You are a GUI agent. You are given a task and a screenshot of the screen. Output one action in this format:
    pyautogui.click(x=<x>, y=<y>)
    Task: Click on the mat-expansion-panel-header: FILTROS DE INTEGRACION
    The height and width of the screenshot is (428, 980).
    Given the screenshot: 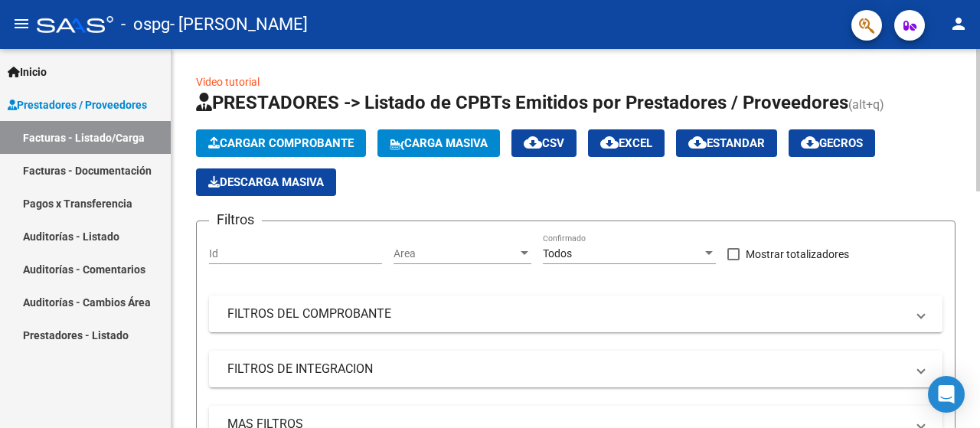 What is the action you would take?
    pyautogui.click(x=576, y=369)
    